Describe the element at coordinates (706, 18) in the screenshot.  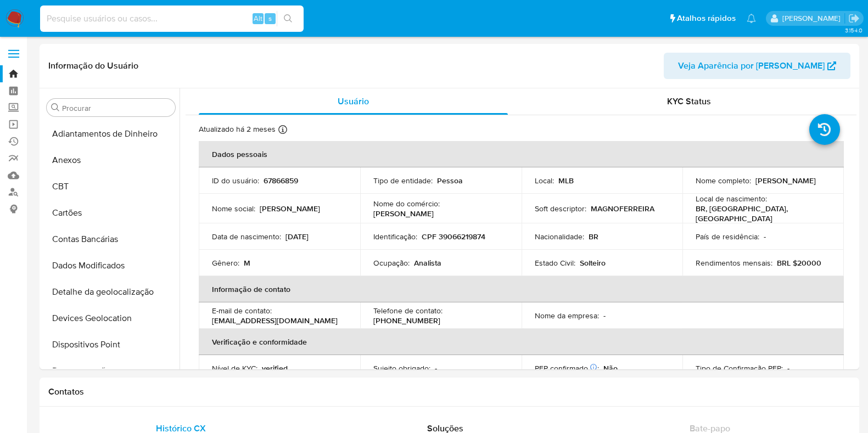
I see `span: Atalhos rápidos` at that location.